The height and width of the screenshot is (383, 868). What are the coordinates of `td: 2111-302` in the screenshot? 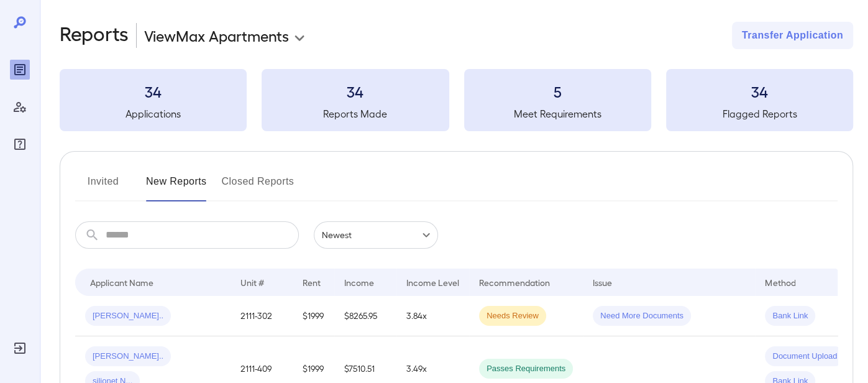 It's located at (261, 316).